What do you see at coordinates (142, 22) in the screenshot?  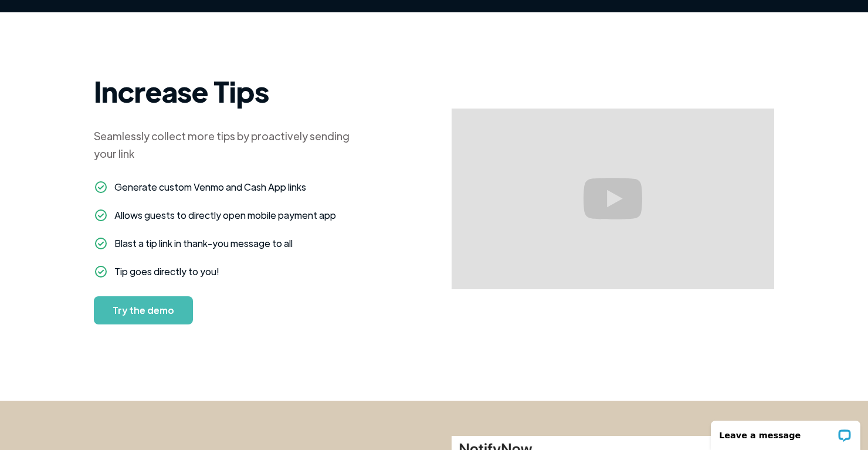 I see `button: Open LiveChat chat widget` at bounding box center [142, 22].